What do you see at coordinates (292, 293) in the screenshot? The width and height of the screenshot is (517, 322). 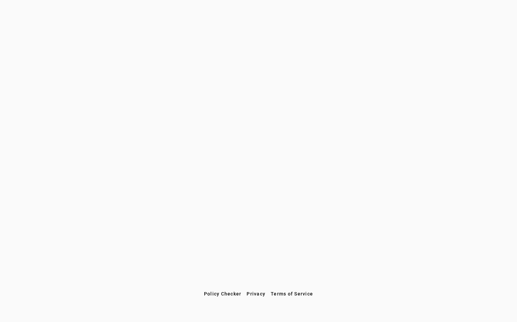 I see `span: Terms of Service` at bounding box center [292, 293].